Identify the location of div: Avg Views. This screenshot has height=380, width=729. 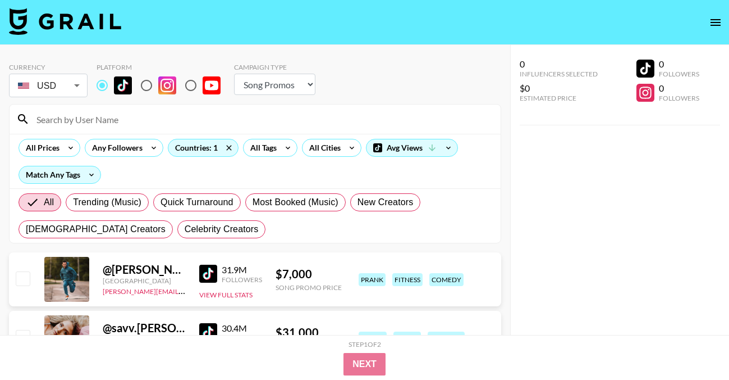
(412, 148).